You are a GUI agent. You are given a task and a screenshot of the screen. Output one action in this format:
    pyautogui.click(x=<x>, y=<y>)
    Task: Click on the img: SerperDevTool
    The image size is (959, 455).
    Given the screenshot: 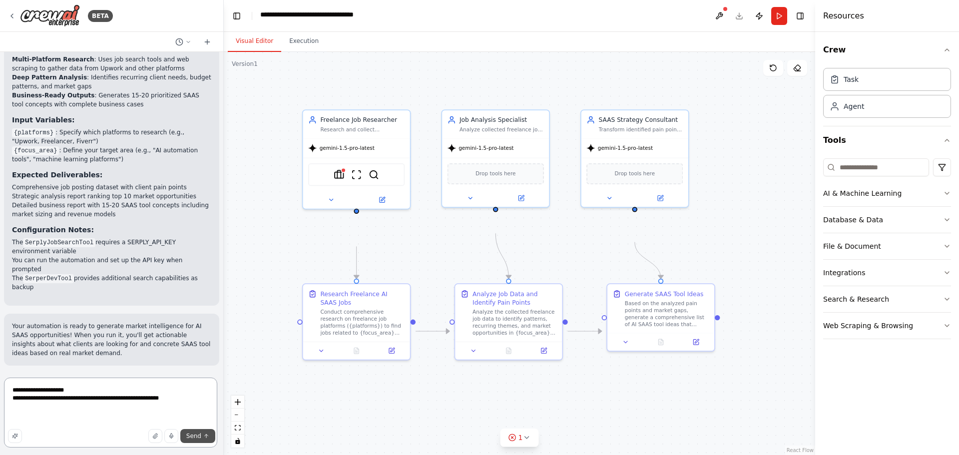 What is the action you would take?
    pyautogui.click(x=374, y=174)
    